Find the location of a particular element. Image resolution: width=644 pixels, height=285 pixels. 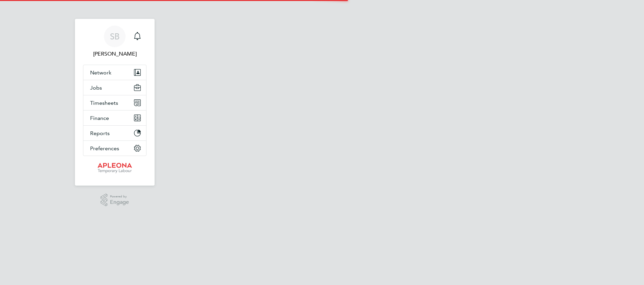

span: Network is located at coordinates (101, 73).